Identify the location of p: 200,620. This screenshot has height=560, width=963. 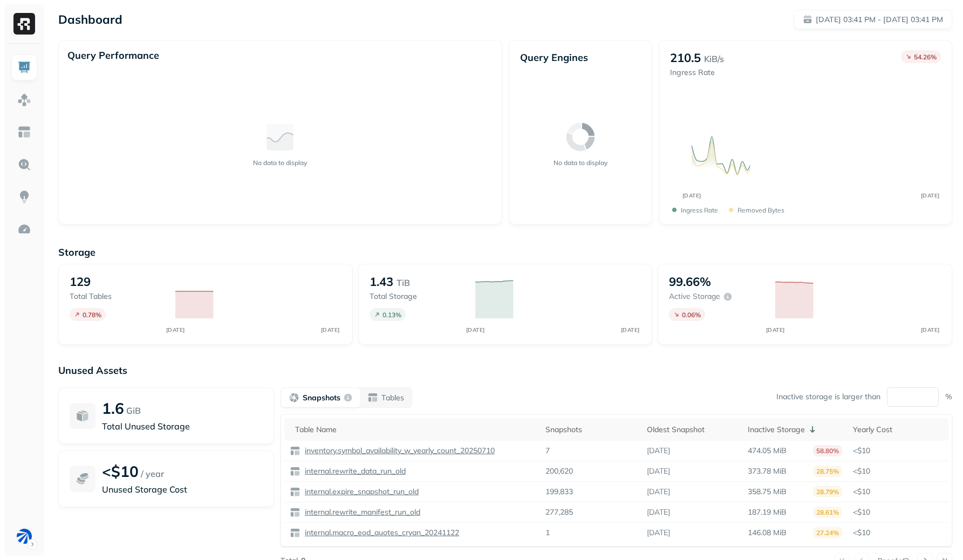
(559, 471).